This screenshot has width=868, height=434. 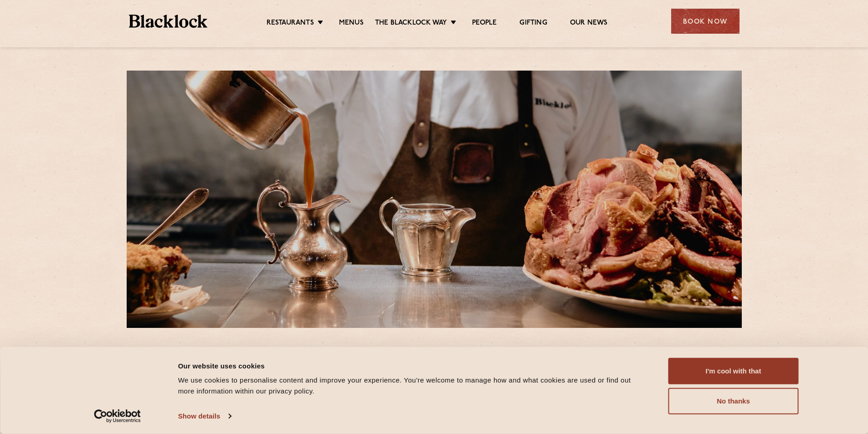 I want to click on a: People, so click(x=485, y=24).